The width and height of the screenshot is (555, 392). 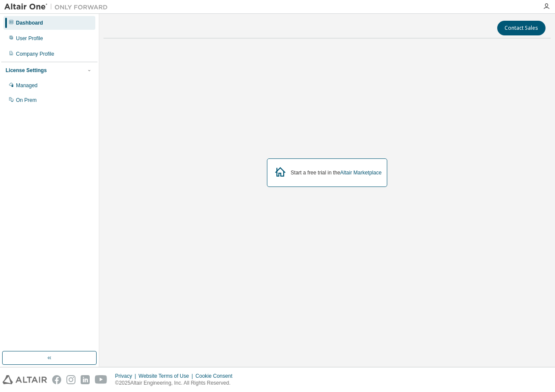 What do you see at coordinates (176, 383) in the screenshot?
I see `p: © 2025 Altair Engineering, Inc. All Rights Reserved.` at bounding box center [176, 383].